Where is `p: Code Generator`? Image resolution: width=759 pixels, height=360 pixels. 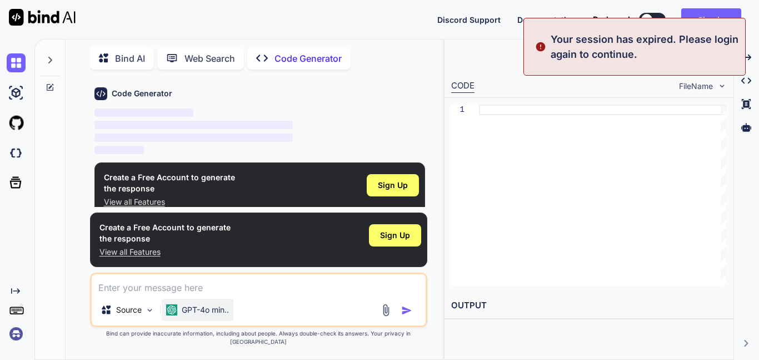 p: Code Generator is located at coordinates (308, 58).